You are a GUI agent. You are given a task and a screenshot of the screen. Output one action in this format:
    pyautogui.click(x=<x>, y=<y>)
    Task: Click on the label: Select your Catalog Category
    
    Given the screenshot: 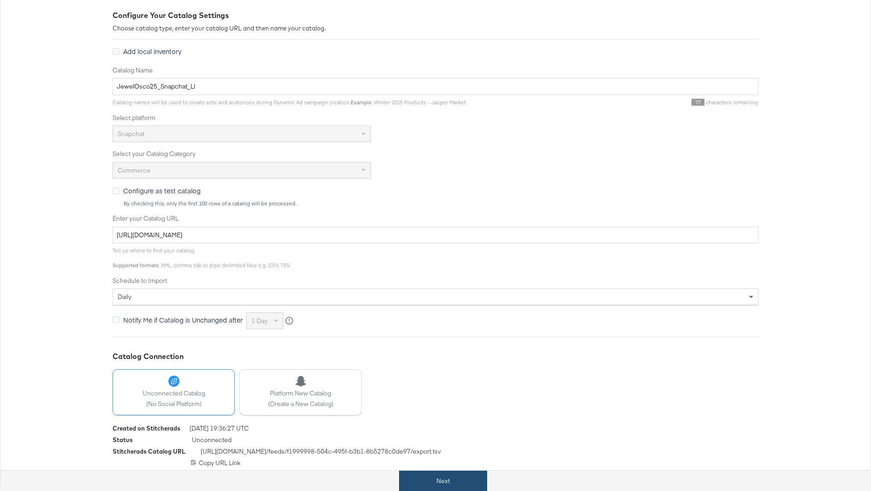 What is the action you would take?
    pyautogui.click(x=436, y=154)
    